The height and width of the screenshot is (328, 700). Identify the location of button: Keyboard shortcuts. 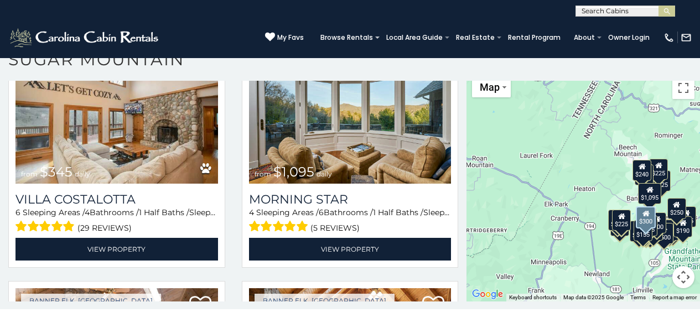
(533, 298).